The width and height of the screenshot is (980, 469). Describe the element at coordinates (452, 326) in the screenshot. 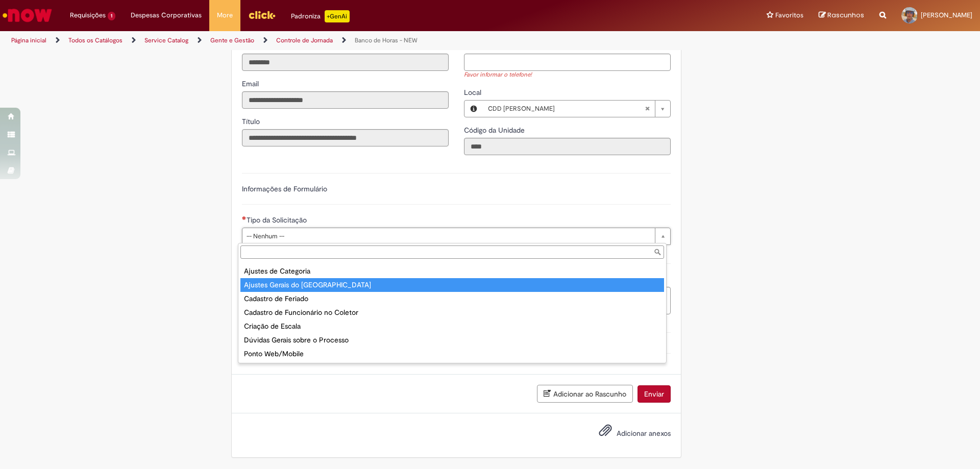

I see `div: Criação de Escala` at that location.